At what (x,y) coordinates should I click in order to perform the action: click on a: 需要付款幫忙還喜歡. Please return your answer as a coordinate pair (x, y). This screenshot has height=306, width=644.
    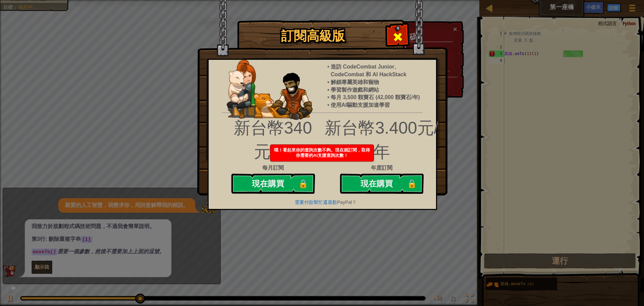
    Looking at the image, I should click on (316, 202).